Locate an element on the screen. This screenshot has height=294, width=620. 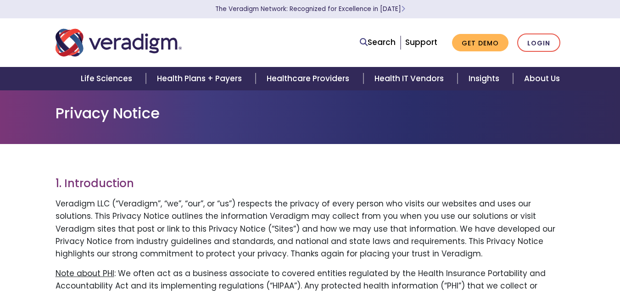
p: Veradigm LLC (“Veradigm”, “we”, “our”, or “us”) respects the privacy of every person who visits o... is located at coordinates (310, 229).